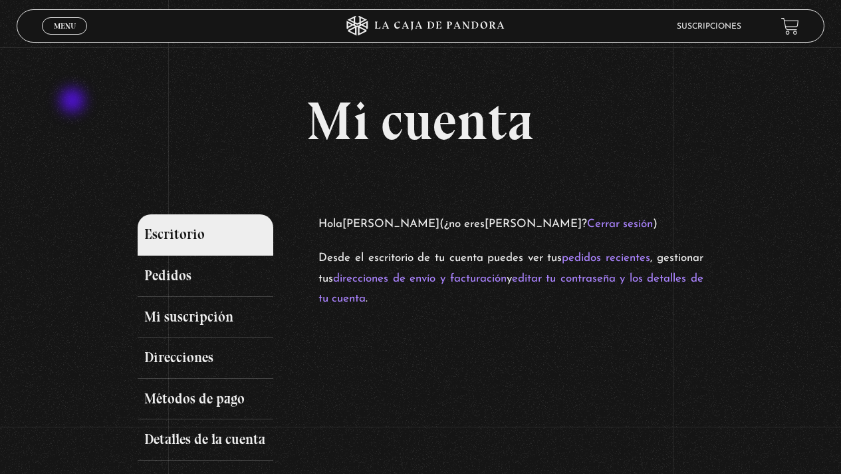 The image size is (841, 474). Describe the element at coordinates (511, 289) in the screenshot. I see `a: editar tu contraseña y los detalles de tu cuenta` at that location.